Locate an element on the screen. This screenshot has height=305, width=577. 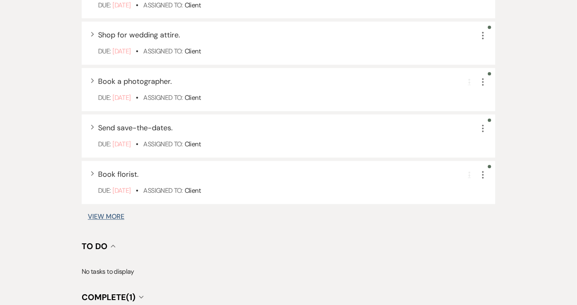
span: Shop for wedding attire. is located at coordinates (139, 35).